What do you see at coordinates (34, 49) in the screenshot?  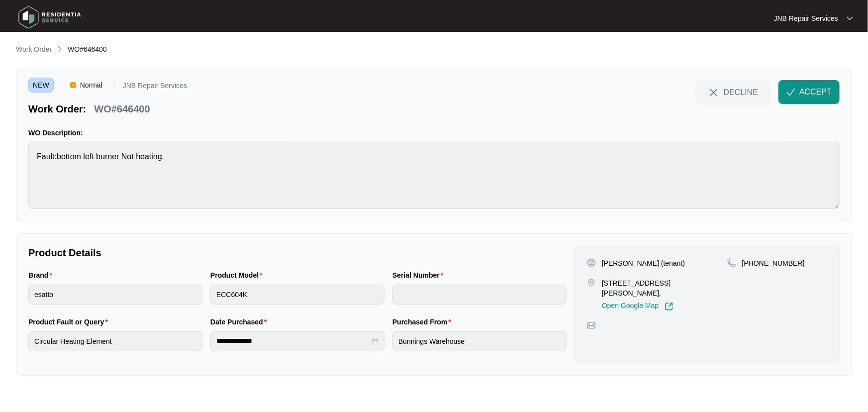 I see `p: Work Order` at bounding box center [34, 49].